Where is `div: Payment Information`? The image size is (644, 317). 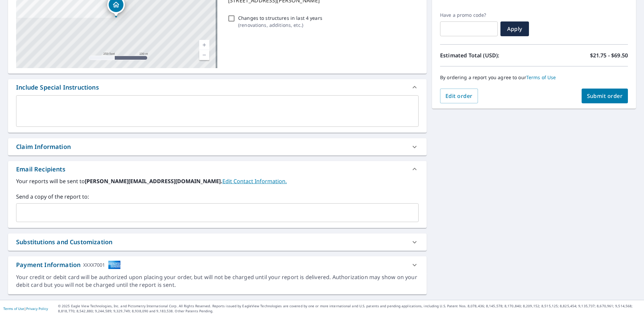 div: Payment Information is located at coordinates (68, 265).